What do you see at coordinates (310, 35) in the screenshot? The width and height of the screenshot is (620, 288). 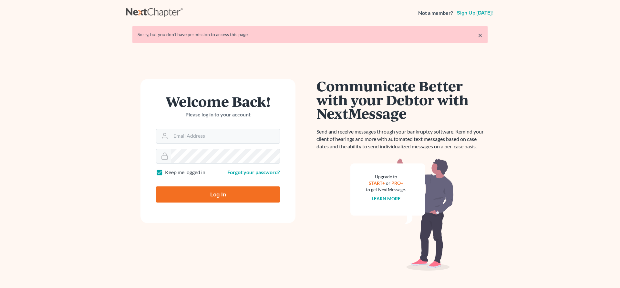 I see `div: Sorry, but you don't have permission to access this page` at bounding box center [310, 35].